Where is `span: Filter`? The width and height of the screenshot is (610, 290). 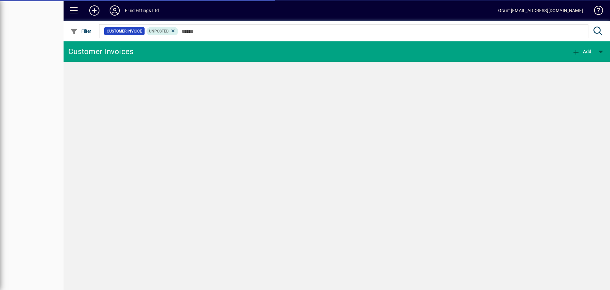
span: Filter is located at coordinates (81, 31).